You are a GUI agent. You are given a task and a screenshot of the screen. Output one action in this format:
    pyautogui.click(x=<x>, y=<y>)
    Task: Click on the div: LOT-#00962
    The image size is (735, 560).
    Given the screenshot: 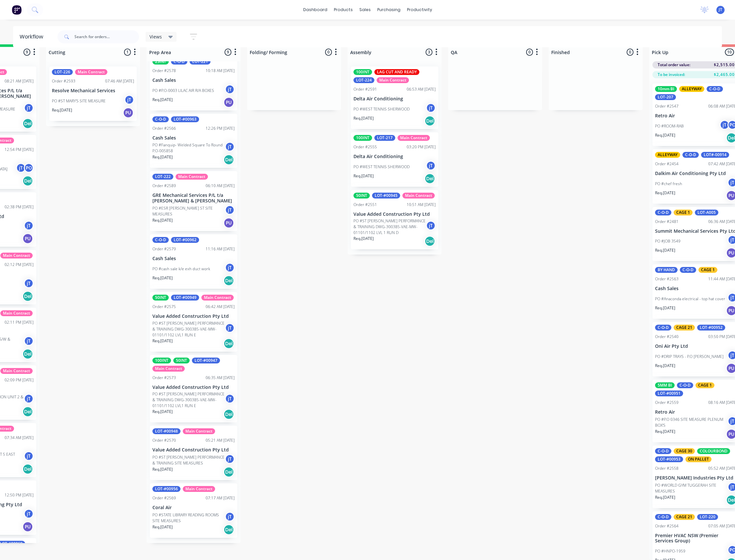 What is the action you would take?
    pyautogui.click(x=185, y=240)
    